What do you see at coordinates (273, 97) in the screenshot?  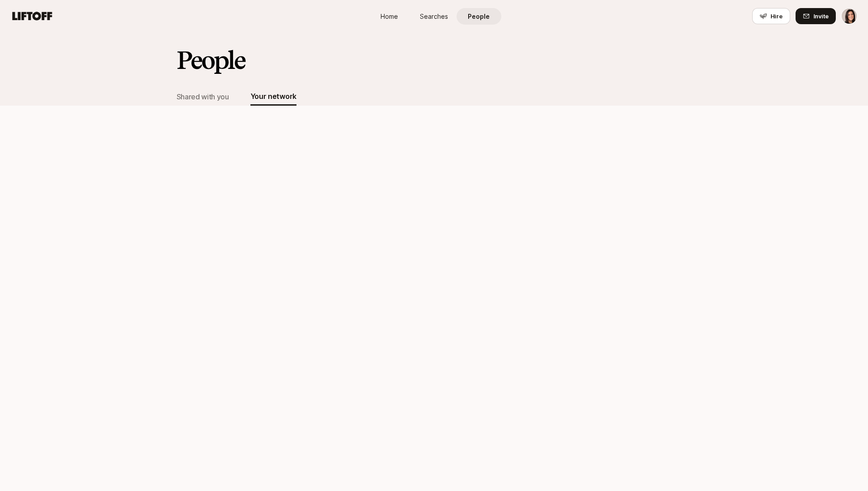 I see `button: Your network` at bounding box center [273, 97].